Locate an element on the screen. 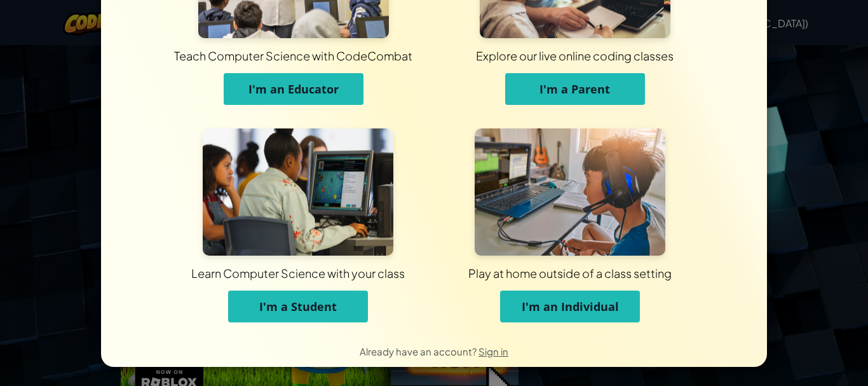  span: I'm an Individual is located at coordinates (570, 306).